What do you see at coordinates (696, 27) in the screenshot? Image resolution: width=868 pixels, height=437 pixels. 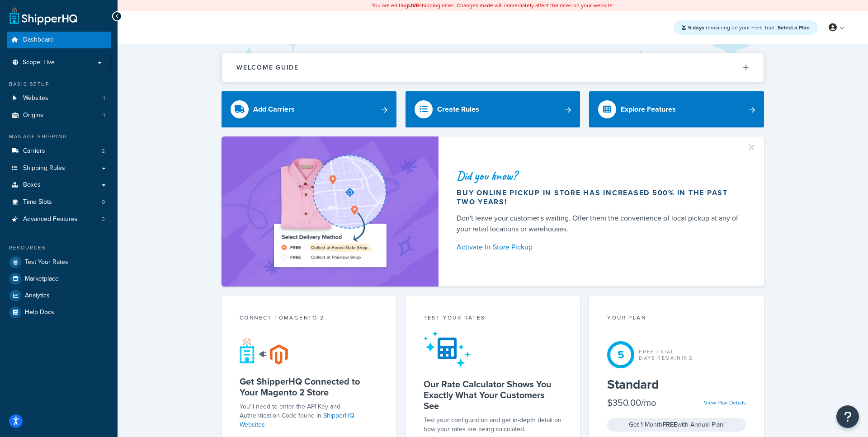 I see `strong: 5 days` at bounding box center [696, 27].